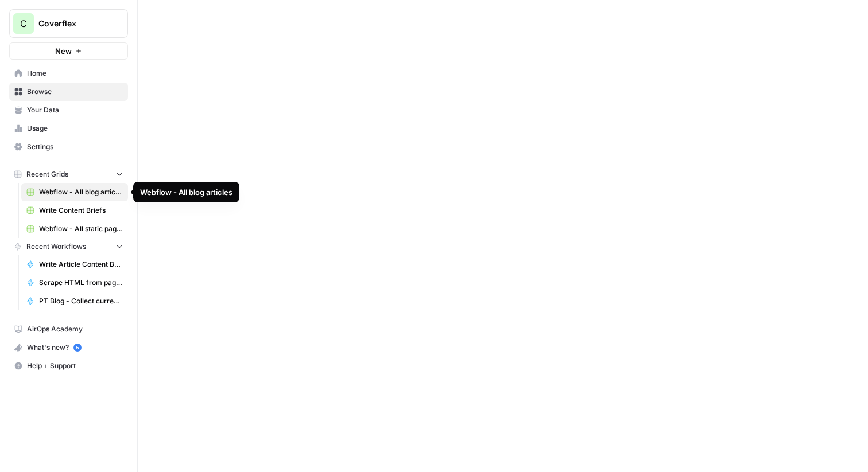 This screenshot has height=472, width=868. I want to click on a: Usage, so click(68, 128).